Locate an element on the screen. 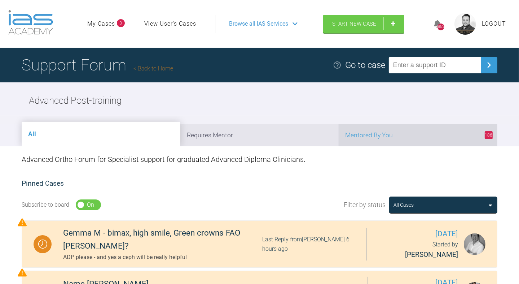 The height and width of the screenshot is (284, 519). a: Start New Case is located at coordinates (364, 24).